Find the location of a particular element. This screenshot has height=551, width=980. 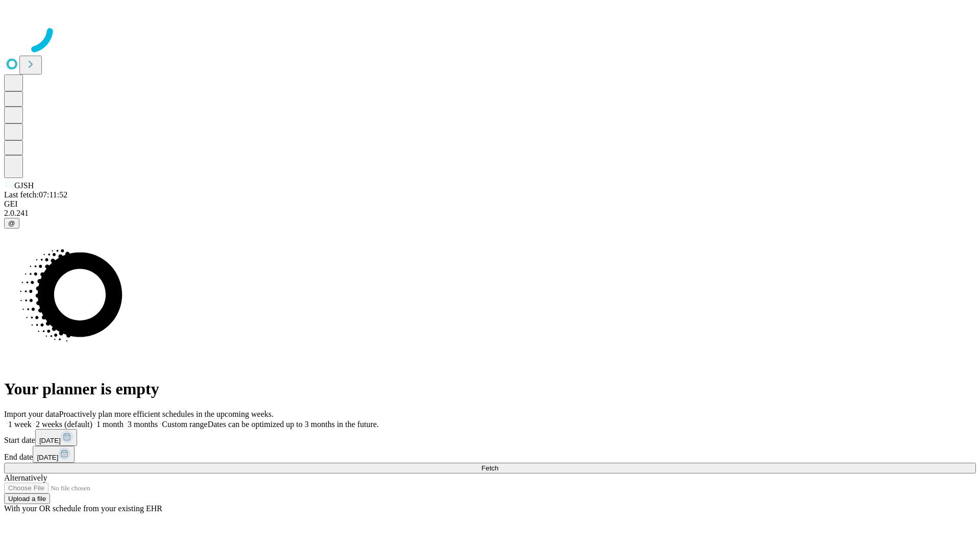

span: Proactively plan more efficient schedules in the upcoming weeks. is located at coordinates (167, 414).